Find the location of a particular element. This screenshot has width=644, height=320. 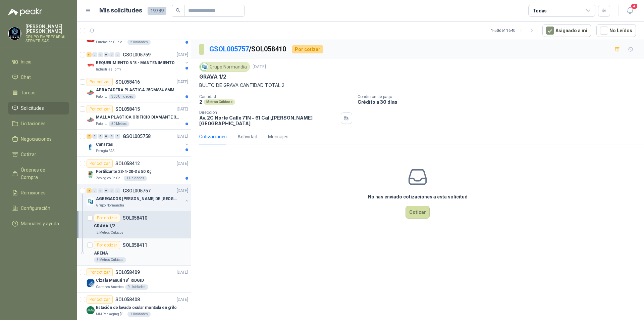

a: GSOL005757 is located at coordinates (229, 49).